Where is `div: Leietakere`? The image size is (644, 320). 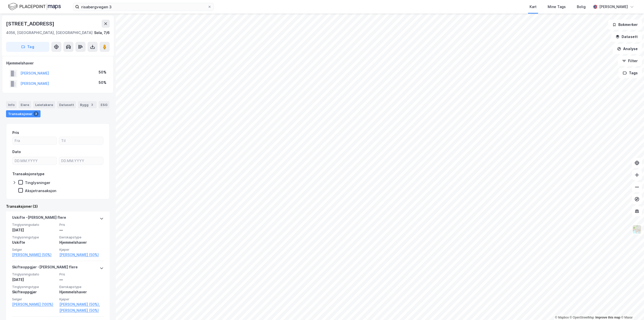 div: Leietakere is located at coordinates (44, 105).